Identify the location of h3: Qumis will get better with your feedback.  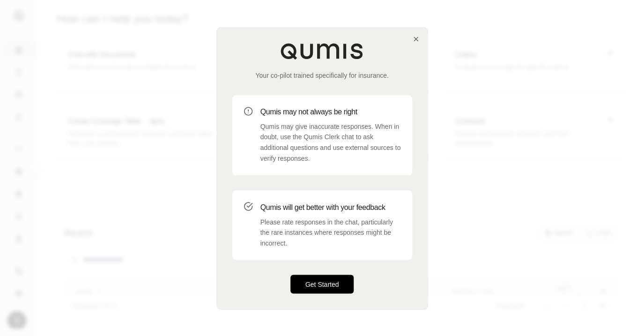
(331, 207).